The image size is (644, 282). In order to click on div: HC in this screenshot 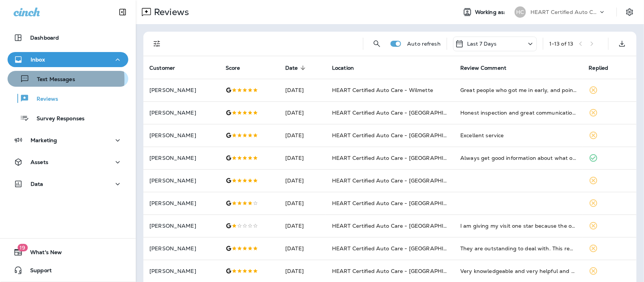, I will do `click(520, 12)`.